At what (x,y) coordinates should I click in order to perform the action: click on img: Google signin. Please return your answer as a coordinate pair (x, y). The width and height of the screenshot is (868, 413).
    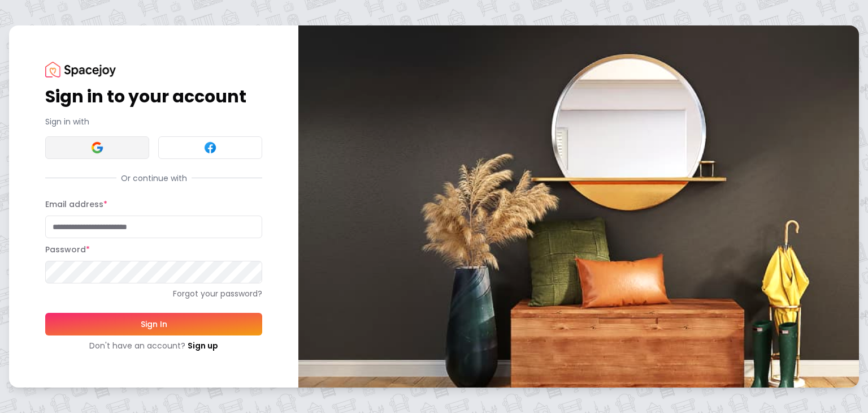
    Looking at the image, I should click on (97, 148).